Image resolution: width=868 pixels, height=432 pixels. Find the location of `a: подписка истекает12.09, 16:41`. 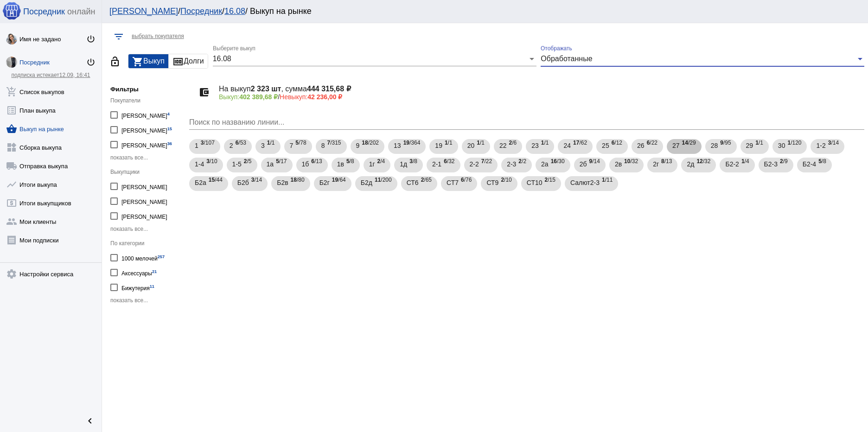

a: подписка истекает12.09, 16:41 is located at coordinates (50, 75).